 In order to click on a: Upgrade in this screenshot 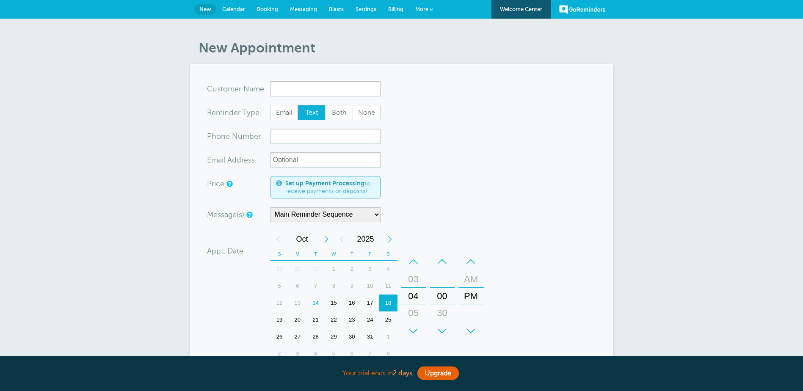, I will do `click(438, 373)`.